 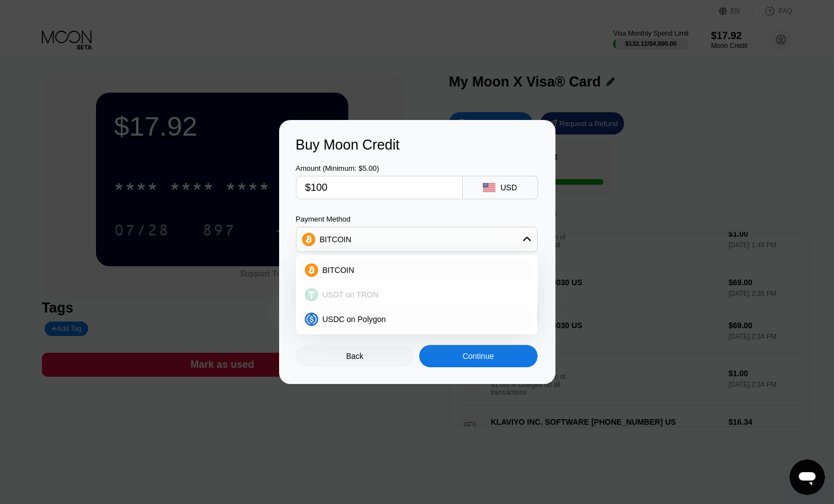 I want to click on span: BITCOIN, so click(x=338, y=270).